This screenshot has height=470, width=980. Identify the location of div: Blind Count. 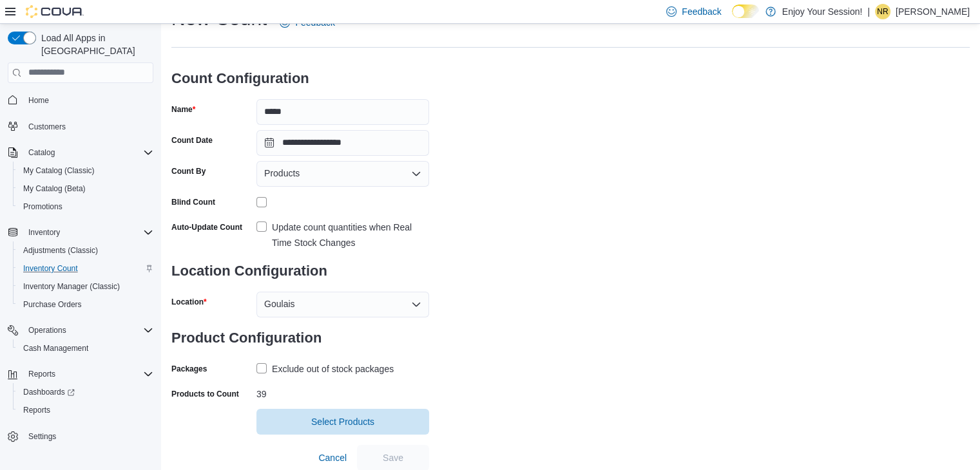
(193, 202).